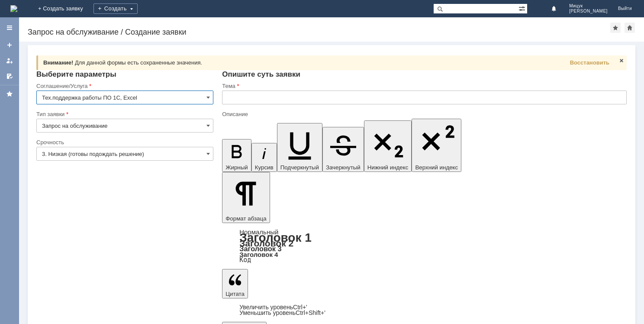 Image resolution: width=644 pixels, height=324 pixels. I want to click on span: Расширенный поиск, so click(523, 8).